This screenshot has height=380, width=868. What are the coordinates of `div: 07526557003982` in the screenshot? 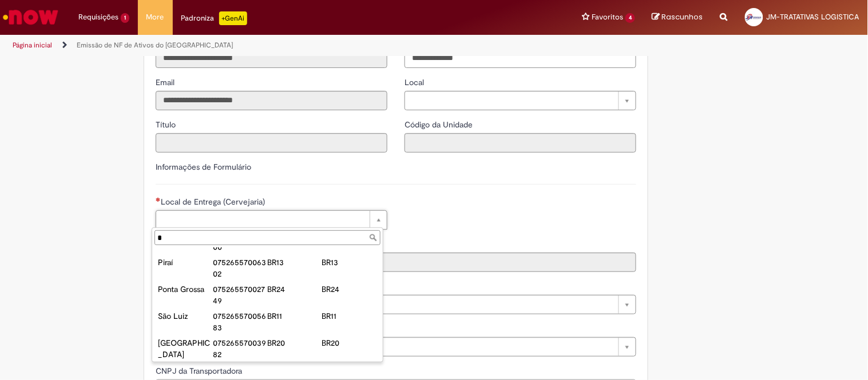 It's located at (240, 349).